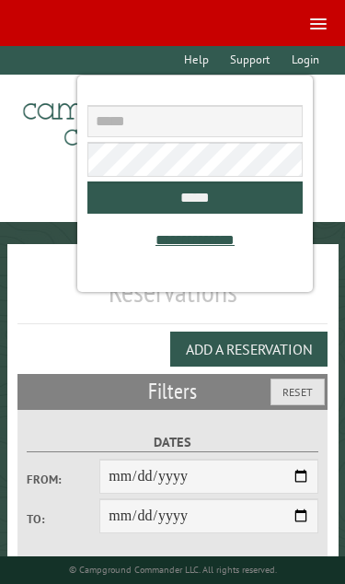 This screenshot has width=345, height=584. Describe the element at coordinates (63, 479) in the screenshot. I see `label: From:` at that location.